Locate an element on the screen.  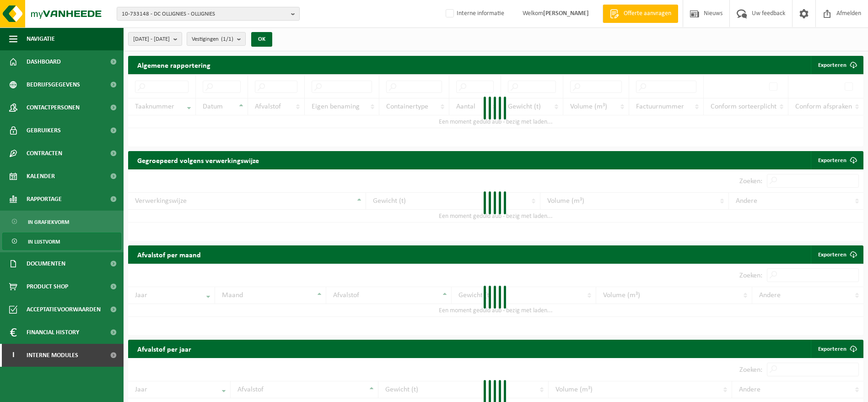
span: Vestigingen is located at coordinates (212, 39).